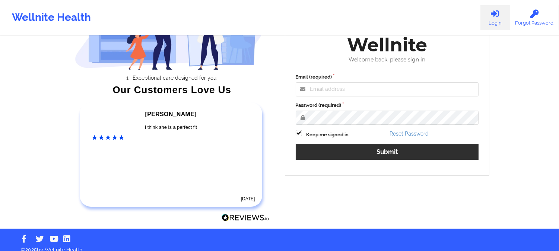 Image resolution: width=559 pixels, height=251 pixels. Describe the element at coordinates (245, 219) in the screenshot. I see `a: Reviews.io Logo` at that location.